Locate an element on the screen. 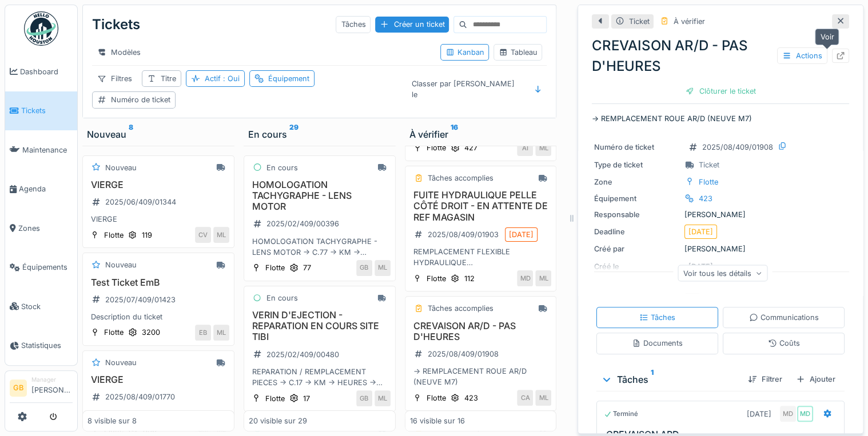  div: Tâches accomplies is located at coordinates (461, 178).